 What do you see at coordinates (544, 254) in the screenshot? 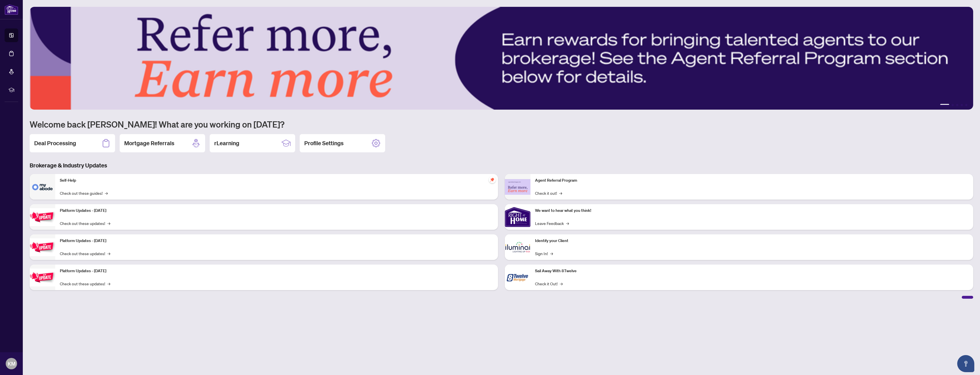
I see `a: Sign In!→` at bounding box center [544, 254].